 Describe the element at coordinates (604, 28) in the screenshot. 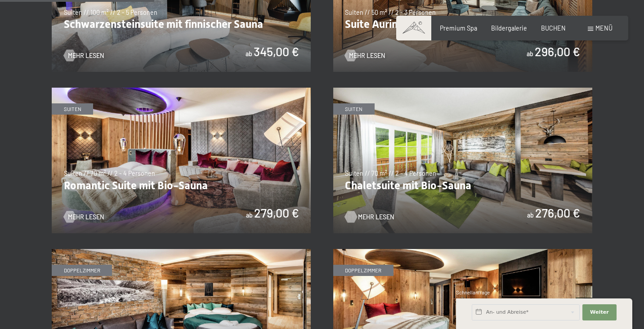

I see `span: Menü` at that location.